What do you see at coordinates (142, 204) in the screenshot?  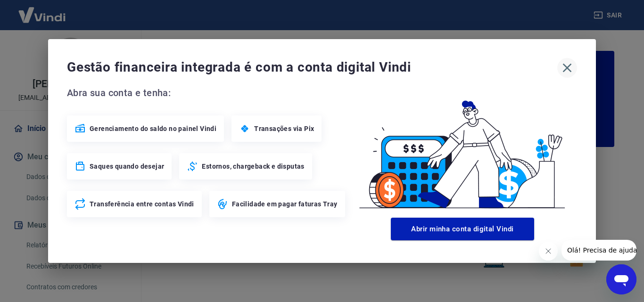 I see `span: Transferência entre contas Vindi` at bounding box center [142, 204].